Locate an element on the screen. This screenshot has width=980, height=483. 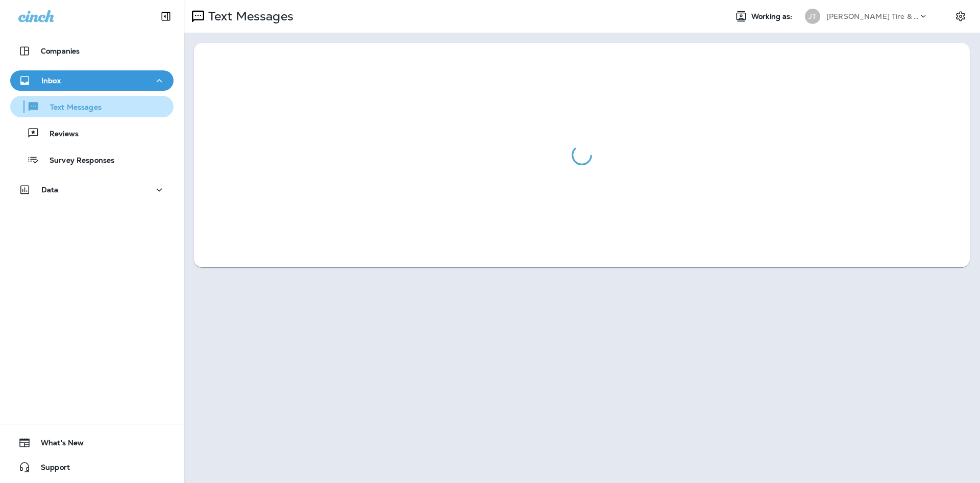
div: JT is located at coordinates (812, 17).